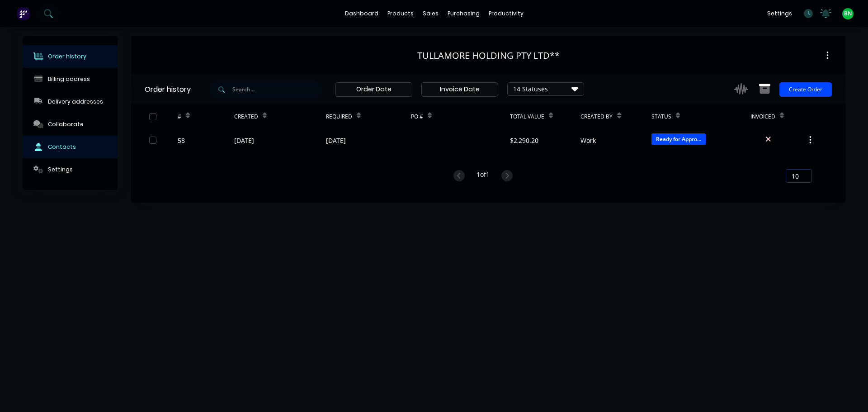 This screenshot has width=868, height=412. Describe the element at coordinates (506, 14) in the screenshot. I see `div: productivity` at that location.